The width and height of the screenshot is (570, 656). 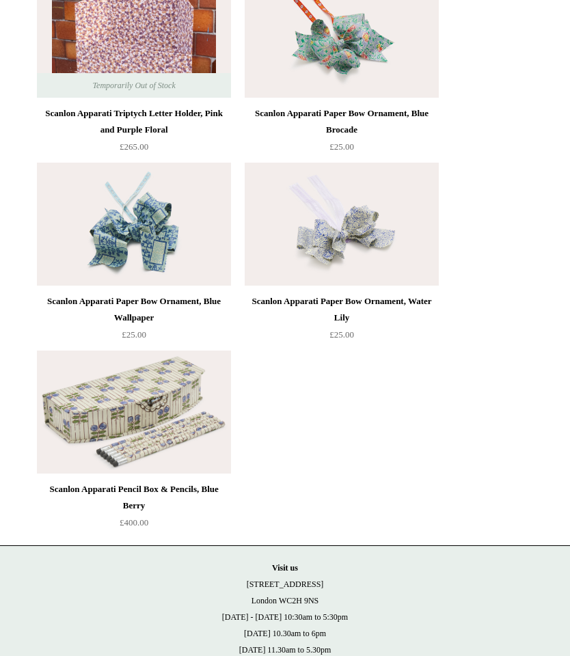 What do you see at coordinates (134, 146) in the screenshot?
I see `span: £265.00` at bounding box center [134, 146].